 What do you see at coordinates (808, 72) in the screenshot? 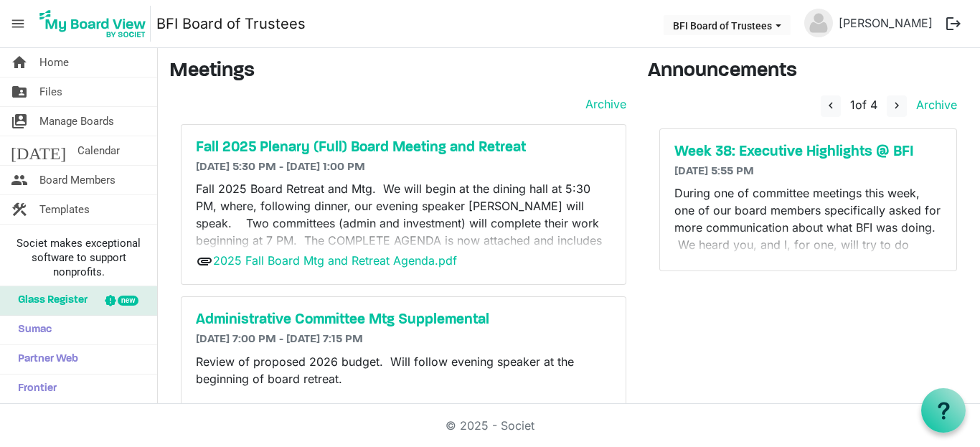
I see `h3: Announcements` at bounding box center [808, 72].